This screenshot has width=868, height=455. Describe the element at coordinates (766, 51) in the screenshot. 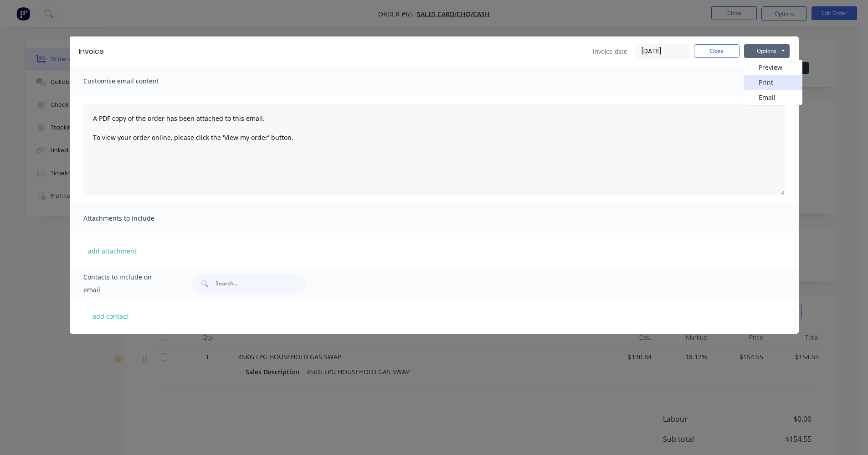

I see `button: Options` at that location.